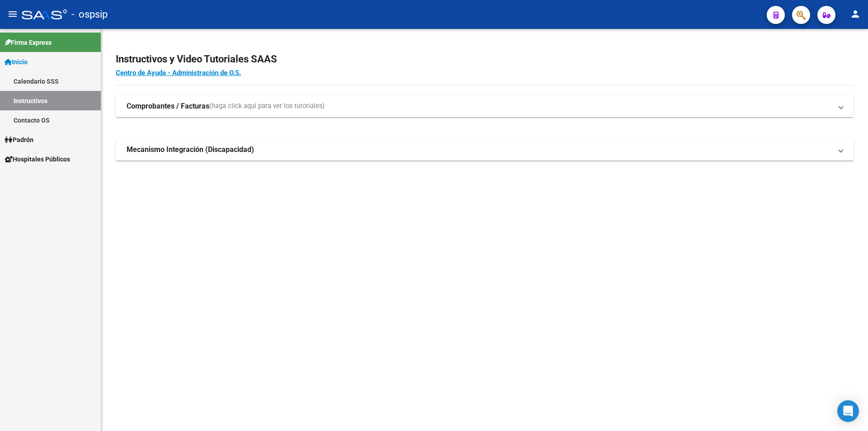 This screenshot has height=431, width=868. What do you see at coordinates (485, 59) in the screenshot?
I see `h2: Instructivos y Video Tutoriales SAAS` at bounding box center [485, 59].